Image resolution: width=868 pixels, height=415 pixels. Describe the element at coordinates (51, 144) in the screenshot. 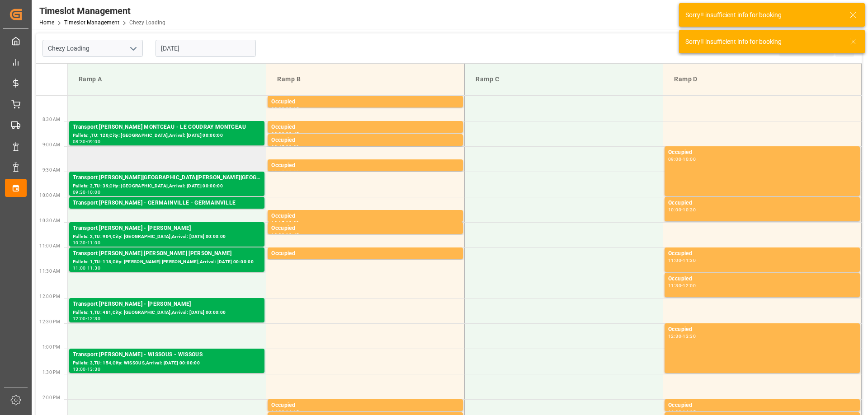

I see `span: 9:00 AM` at that location.